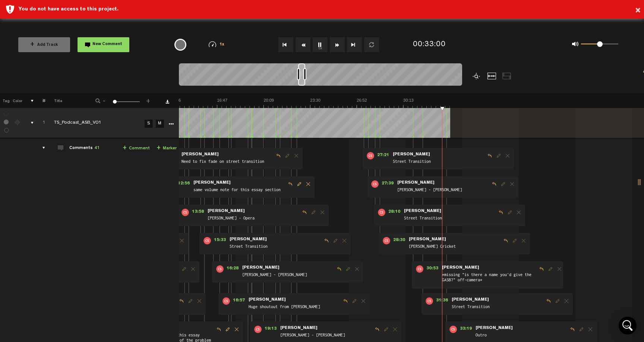 The image size is (644, 342). I want to click on a: S, so click(149, 124).